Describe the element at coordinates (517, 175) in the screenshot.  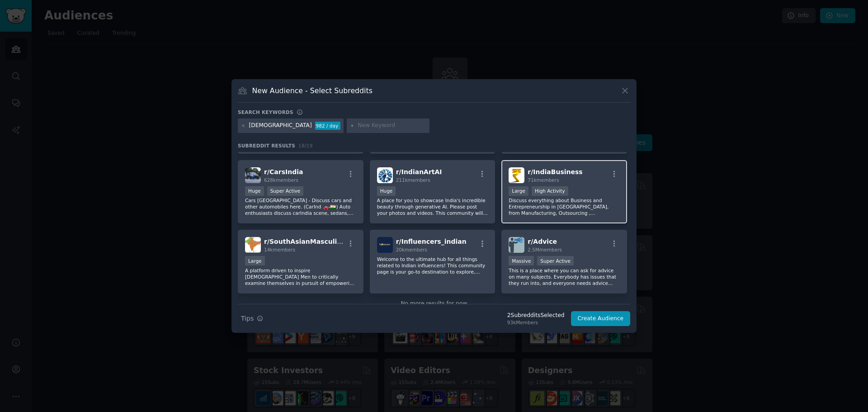
I see `img: IndiaBusiness` at that location.